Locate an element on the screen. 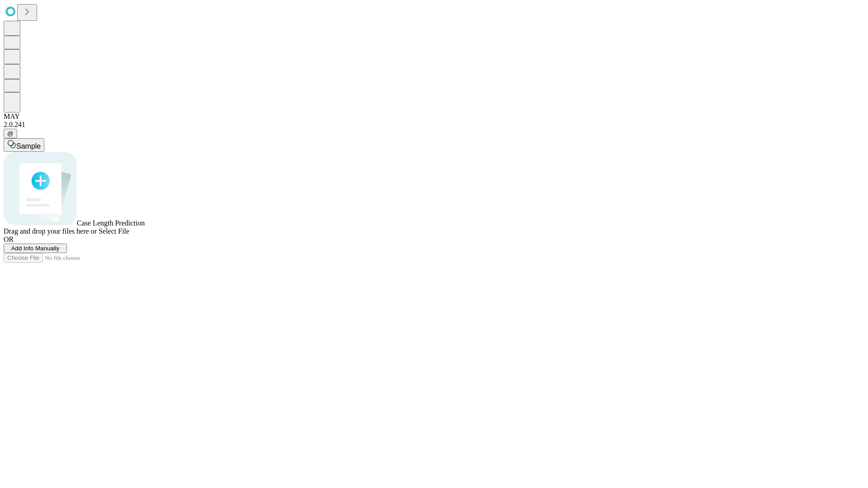 This screenshot has width=868, height=488. span: Add Info Manually is located at coordinates (35, 248).